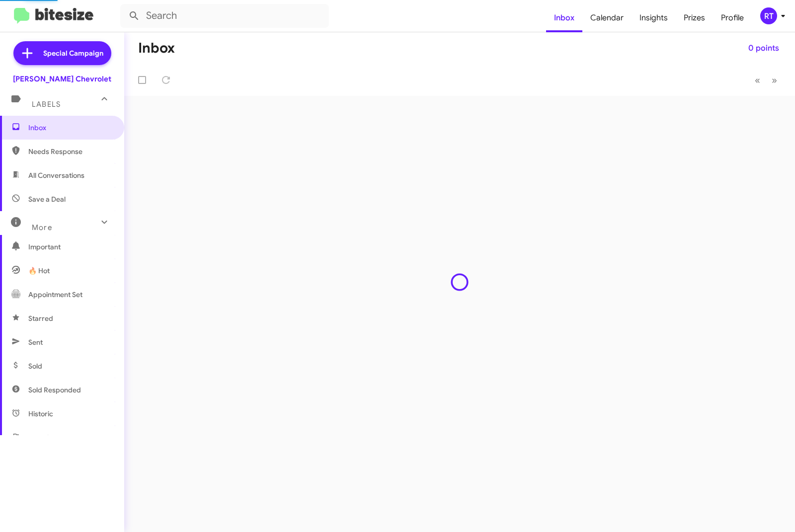 This screenshot has height=532, width=795. I want to click on span: All Conversations, so click(56, 176).